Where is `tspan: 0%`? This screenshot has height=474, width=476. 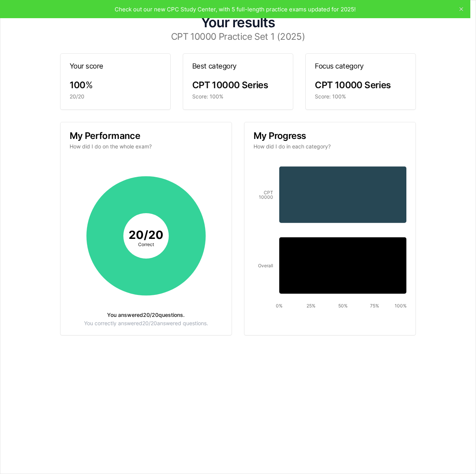
tspan: 0% is located at coordinates (279, 305).